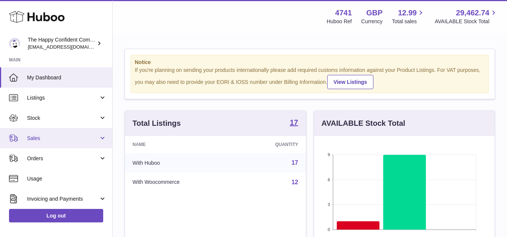 The image size is (507, 237). I want to click on img: contact@happyconfident.com, so click(15, 44).